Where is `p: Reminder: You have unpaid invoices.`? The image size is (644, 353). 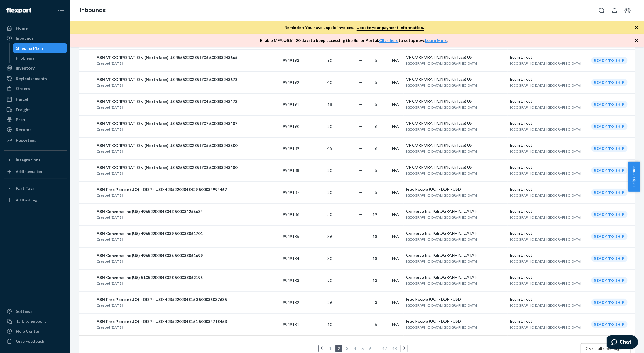 p: Reminder: You have unpaid invoices. is located at coordinates (354, 28).